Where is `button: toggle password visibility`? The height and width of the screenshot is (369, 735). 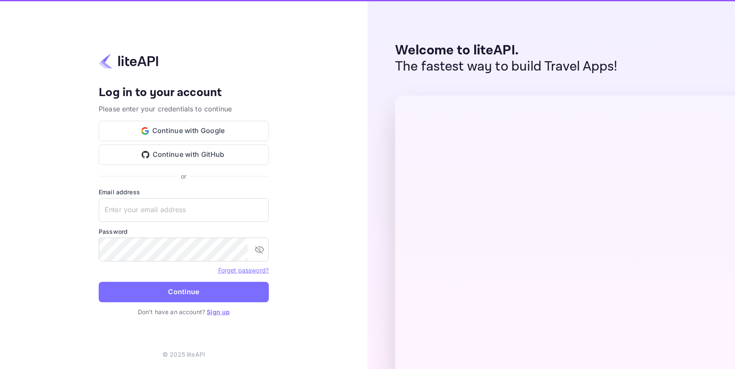 button: toggle password visibility is located at coordinates (260, 250).